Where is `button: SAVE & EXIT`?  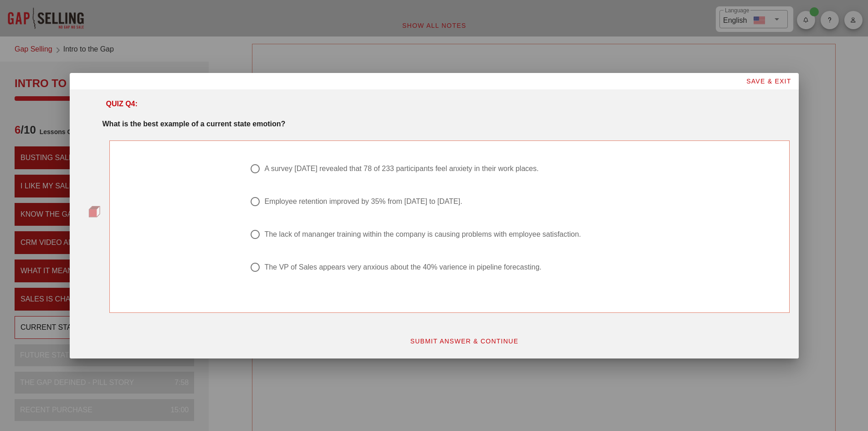 button: SAVE & EXIT is located at coordinates (769, 81).